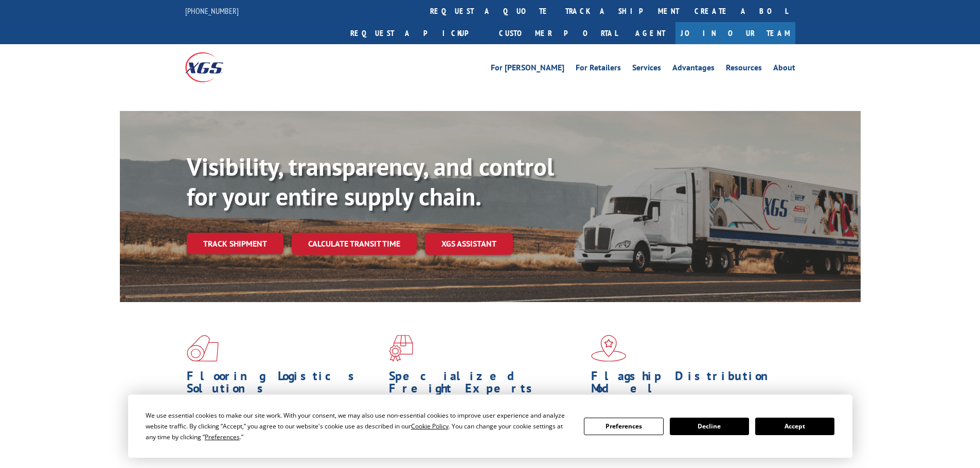 This screenshot has height=468, width=980. I want to click on a: Customer Portal, so click(558, 33).